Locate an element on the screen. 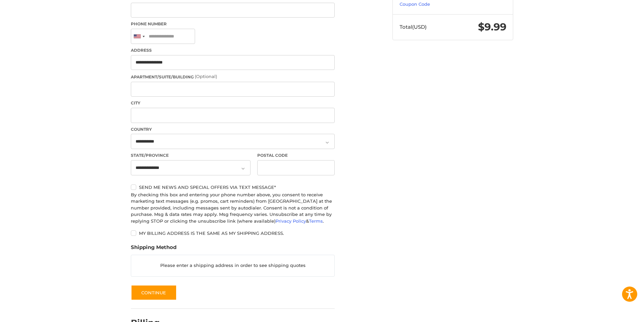 Image resolution: width=644 pixels, height=322 pixels. div: By checking this box and entering your phone number above, you consent to receive marketing text ... is located at coordinates (232, 208).